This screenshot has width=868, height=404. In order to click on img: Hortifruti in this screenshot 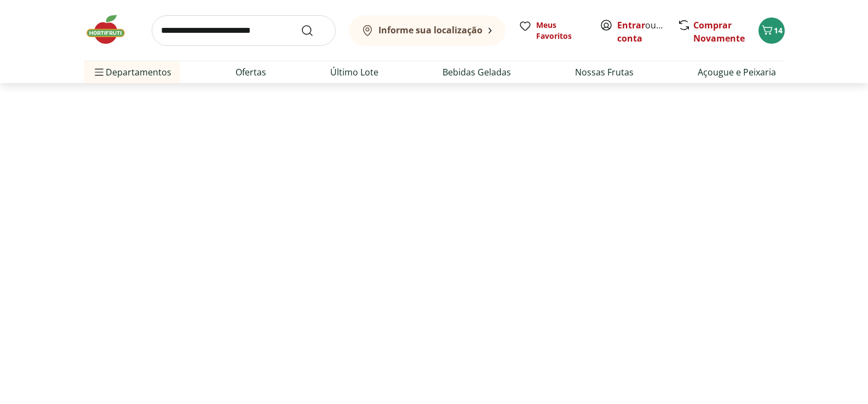, I will do `click(111, 29)`.